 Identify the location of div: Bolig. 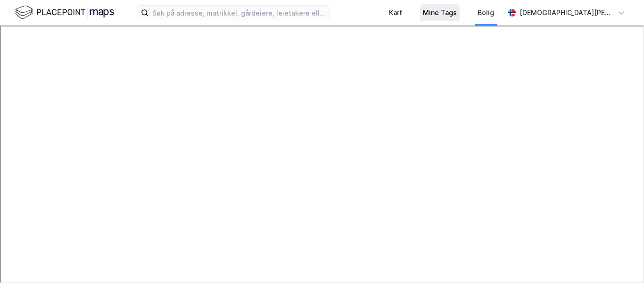
(486, 13).